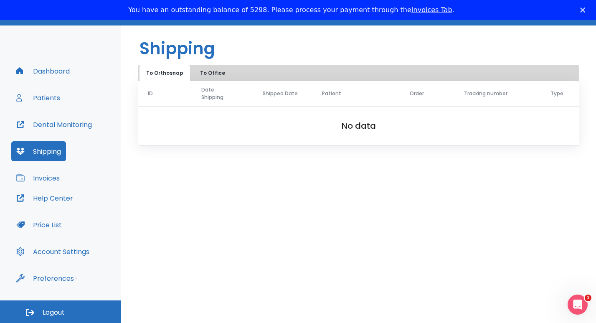  Describe the element at coordinates (45, 198) in the screenshot. I see `button: Help Center` at that location.